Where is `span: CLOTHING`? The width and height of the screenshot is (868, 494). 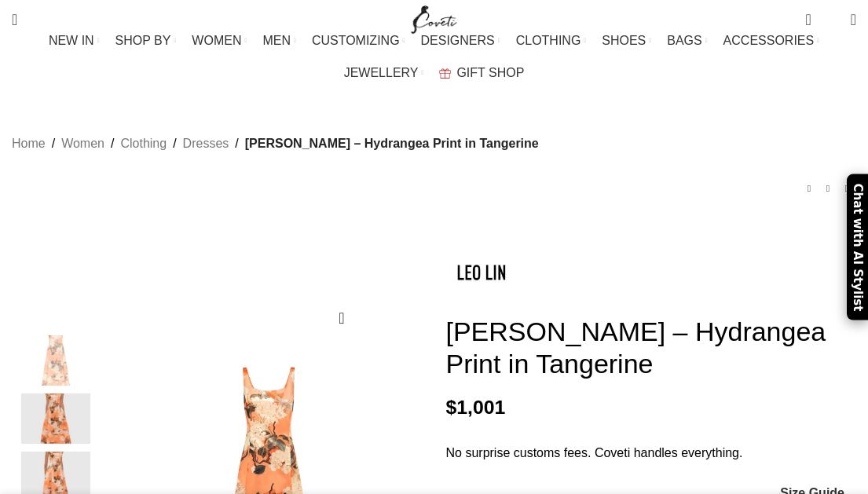
span: CLOTHING is located at coordinates (548, 40).